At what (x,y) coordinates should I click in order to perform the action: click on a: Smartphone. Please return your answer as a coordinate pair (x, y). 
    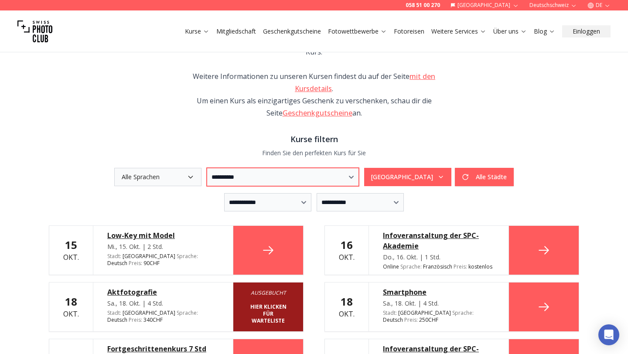
    Looking at the image, I should click on (439, 292).